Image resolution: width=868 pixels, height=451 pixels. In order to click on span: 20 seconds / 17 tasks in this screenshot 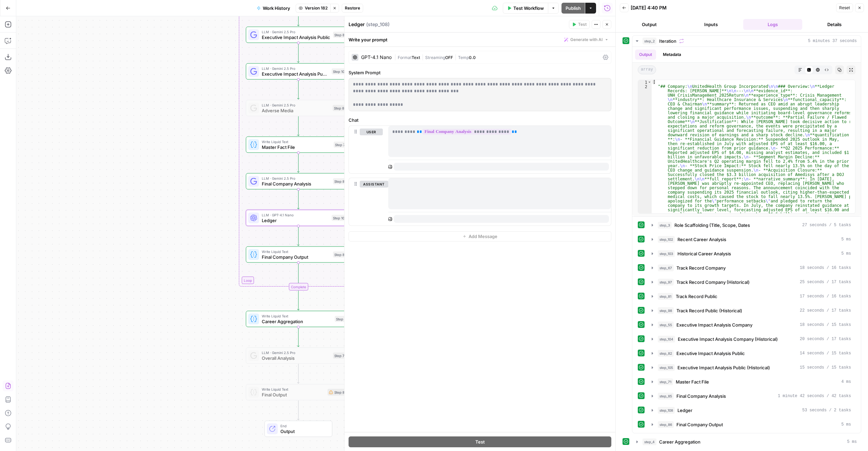, I will do `click(825, 339)`.